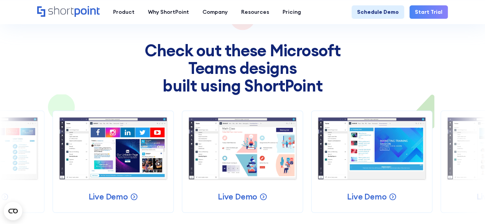 The width and height of the screenshot is (485, 224). Describe the element at coordinates (242, 86) in the screenshot. I see `span: built using ShortPoint` at that location.